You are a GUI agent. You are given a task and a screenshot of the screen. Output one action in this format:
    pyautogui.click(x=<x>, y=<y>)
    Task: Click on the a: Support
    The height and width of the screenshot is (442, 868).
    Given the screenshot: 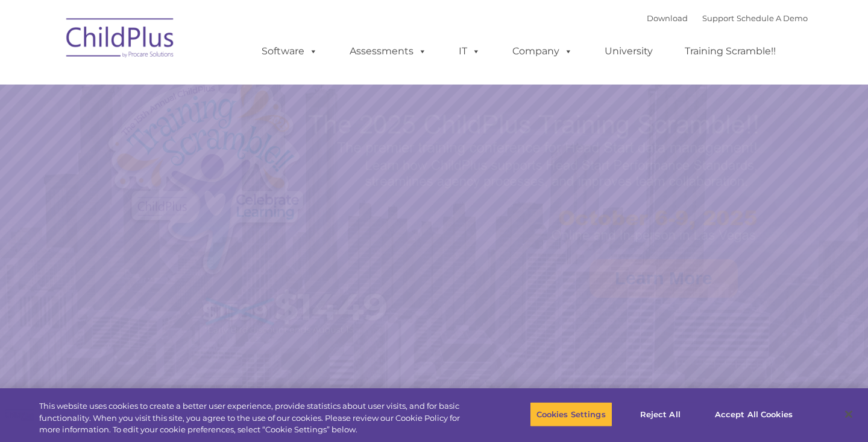 What is the action you would take?
    pyautogui.click(x=718, y=18)
    